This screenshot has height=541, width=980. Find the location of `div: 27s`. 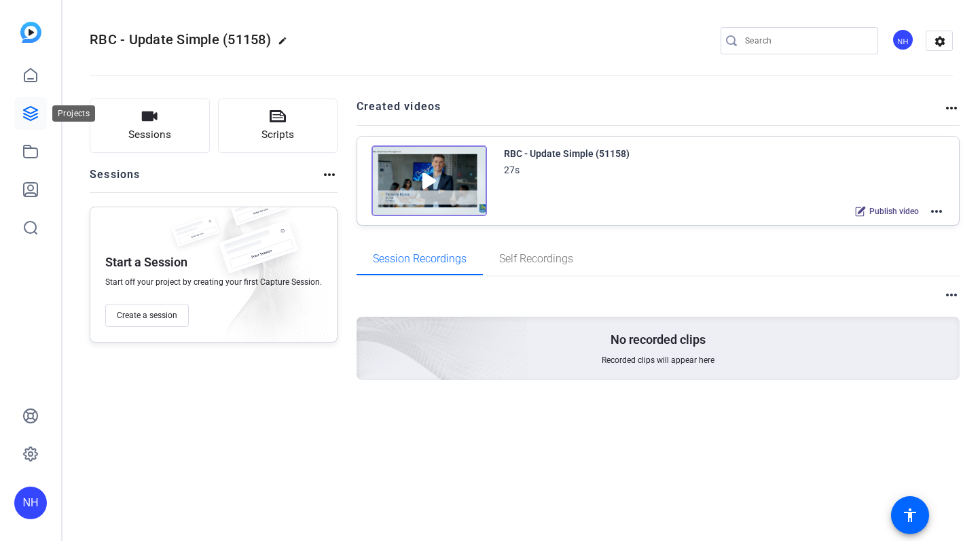

div: 27s is located at coordinates (512, 170).